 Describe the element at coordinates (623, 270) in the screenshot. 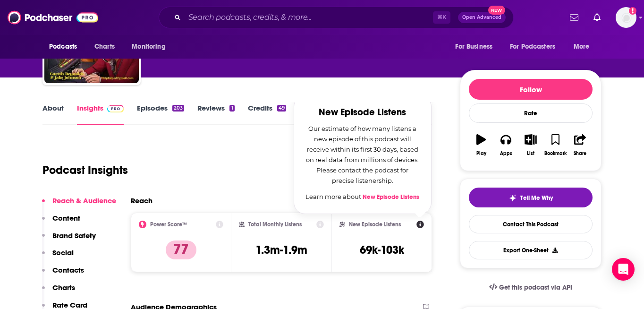

I see `div: Open Intercom Messenger` at that location.